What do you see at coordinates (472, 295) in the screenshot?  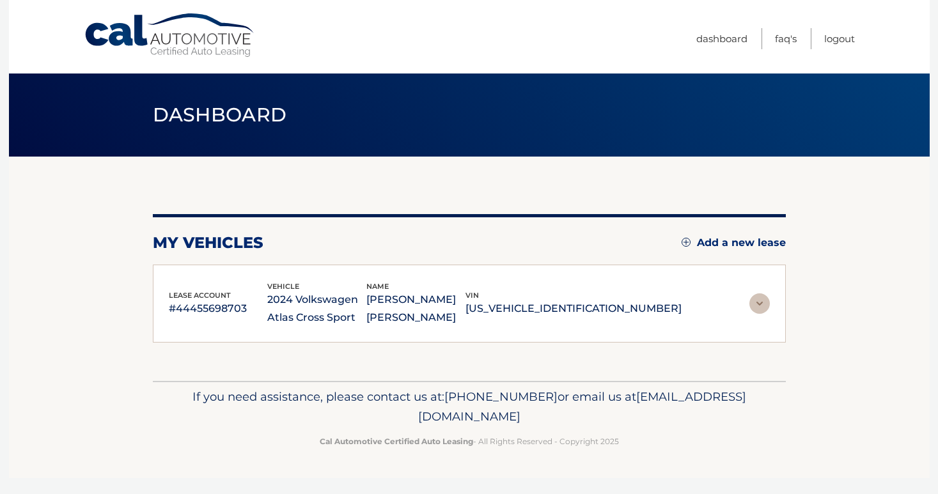 I see `span: vin` at bounding box center [472, 295].